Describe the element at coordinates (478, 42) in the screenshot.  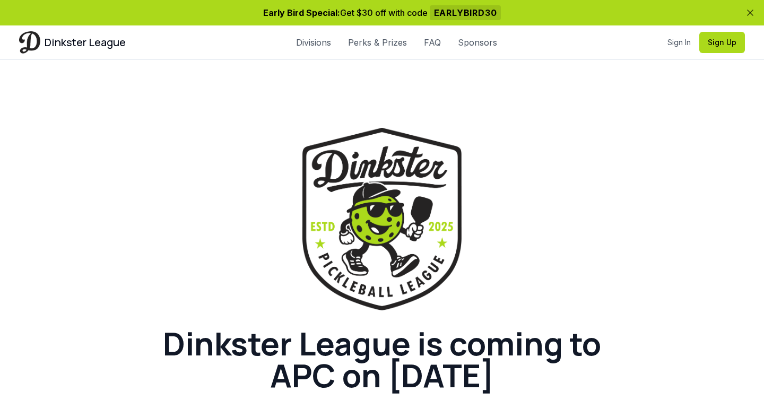
I see `a: Sponsors` at that location.